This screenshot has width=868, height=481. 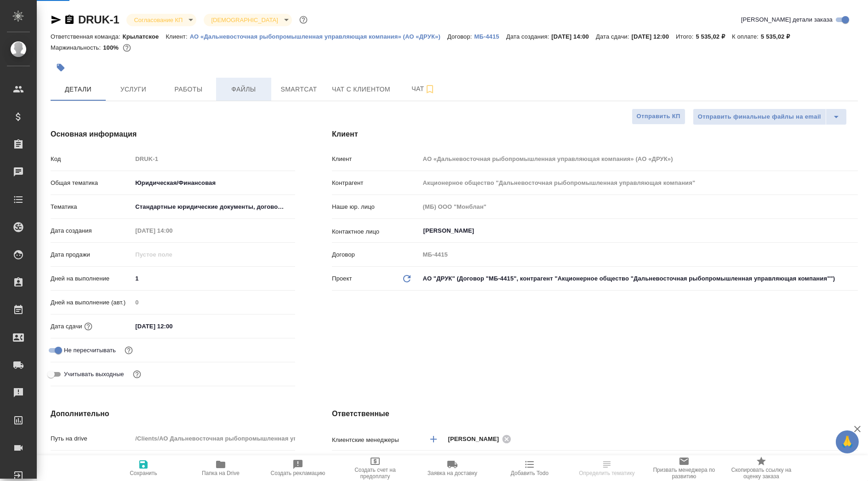 What do you see at coordinates (658, 116) in the screenshot?
I see `span: Отправить КП` at bounding box center [658, 116].